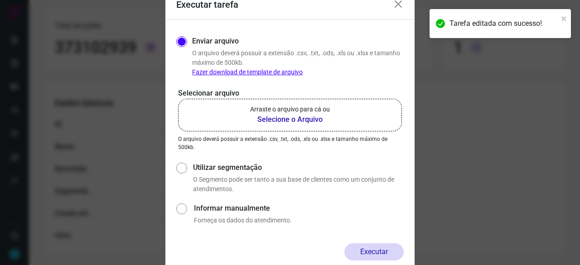 The height and width of the screenshot is (265, 580). What do you see at coordinates (298, 220) in the screenshot?
I see `p: Forneça os dados do atendimento.` at bounding box center [298, 220].